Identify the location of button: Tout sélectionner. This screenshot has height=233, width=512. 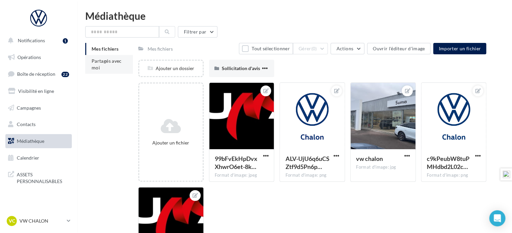
(266, 49).